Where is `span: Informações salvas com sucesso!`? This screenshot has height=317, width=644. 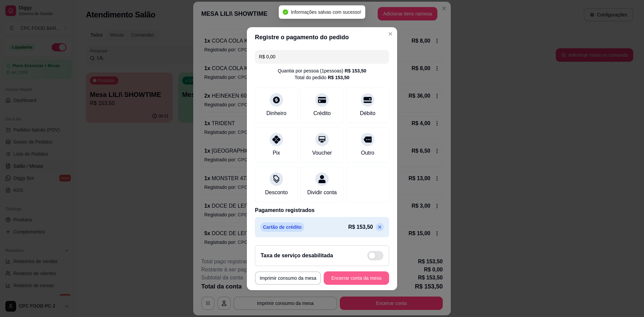 span: Informações salvas com sucesso! is located at coordinates (325, 12).